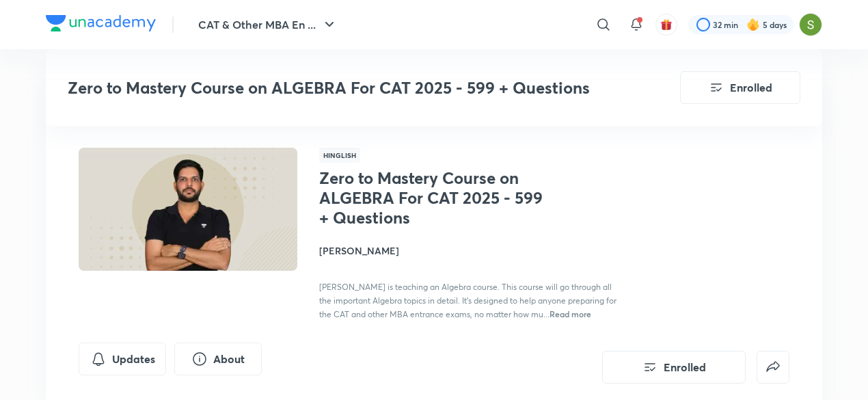 The image size is (868, 400). What do you see at coordinates (101, 25) in the screenshot?
I see `a: Company Logo` at bounding box center [101, 25].